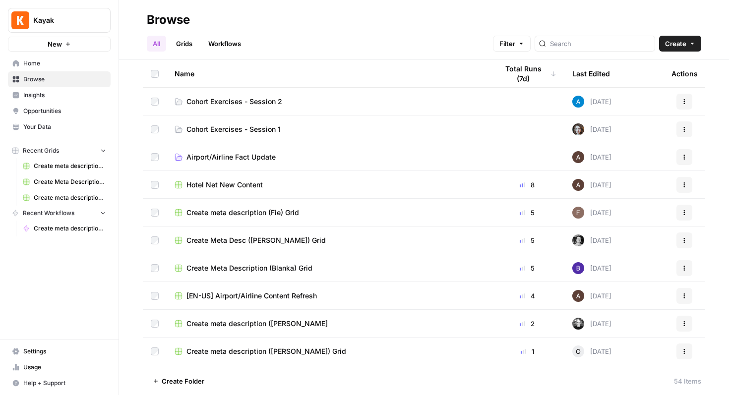  Describe the element at coordinates (684, 73) in the screenshot. I see `div: Actions` at that location.